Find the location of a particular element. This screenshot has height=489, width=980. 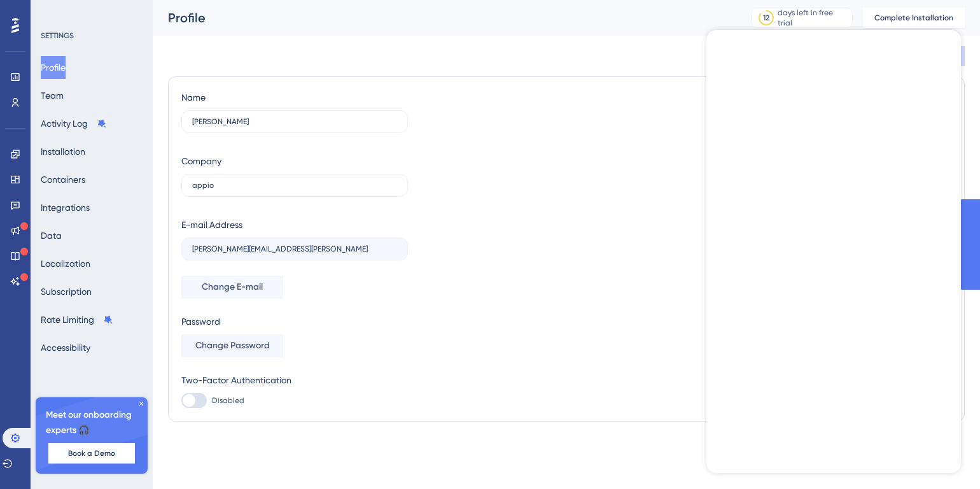

button: Rate Limiting is located at coordinates (77, 320).